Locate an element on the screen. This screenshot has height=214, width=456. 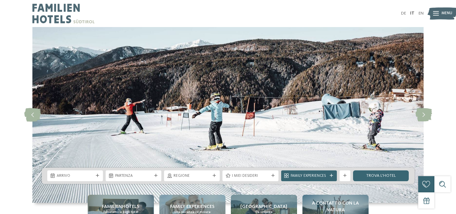
span: Familienhotels is located at coordinates (121, 206).